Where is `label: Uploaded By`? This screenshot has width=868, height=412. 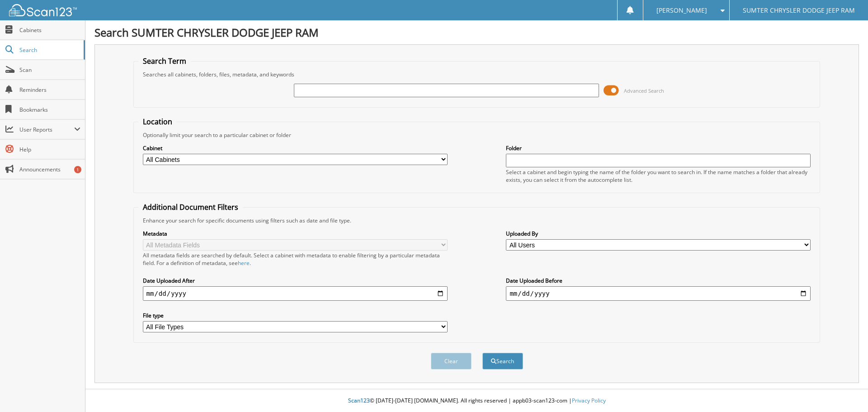 label: Uploaded By is located at coordinates (659, 233).